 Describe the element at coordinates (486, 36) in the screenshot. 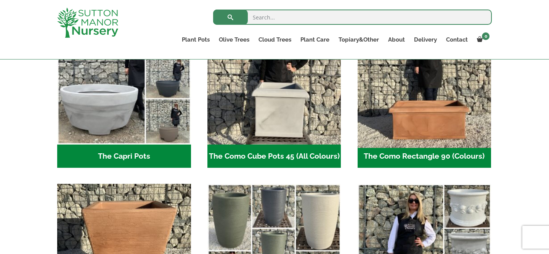

I see `span: 0` at that location.